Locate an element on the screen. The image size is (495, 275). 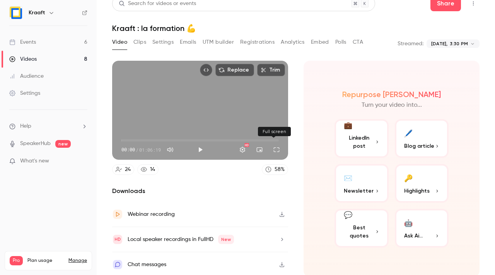
span: Newsletter is located at coordinates (359, 191).